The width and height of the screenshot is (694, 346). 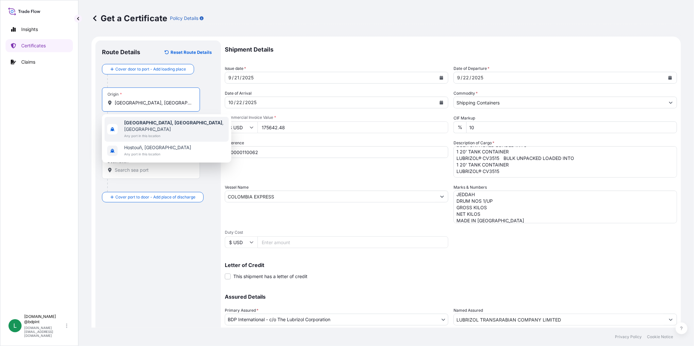 I want to click on span: Date of Arrival, so click(x=238, y=93).